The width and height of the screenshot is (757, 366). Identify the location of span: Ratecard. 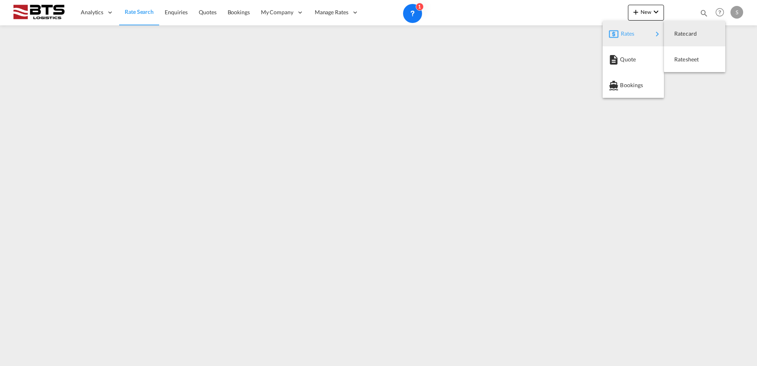
(679, 34).